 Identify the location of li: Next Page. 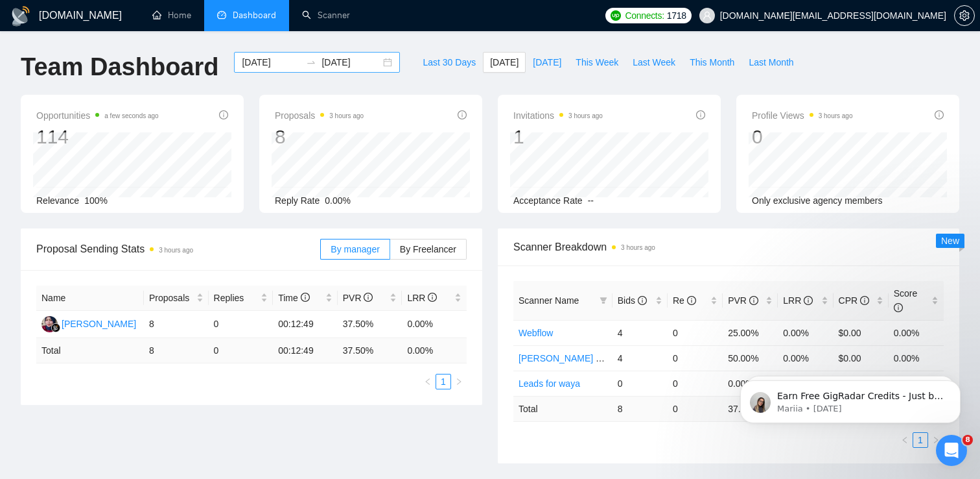
(459, 381).